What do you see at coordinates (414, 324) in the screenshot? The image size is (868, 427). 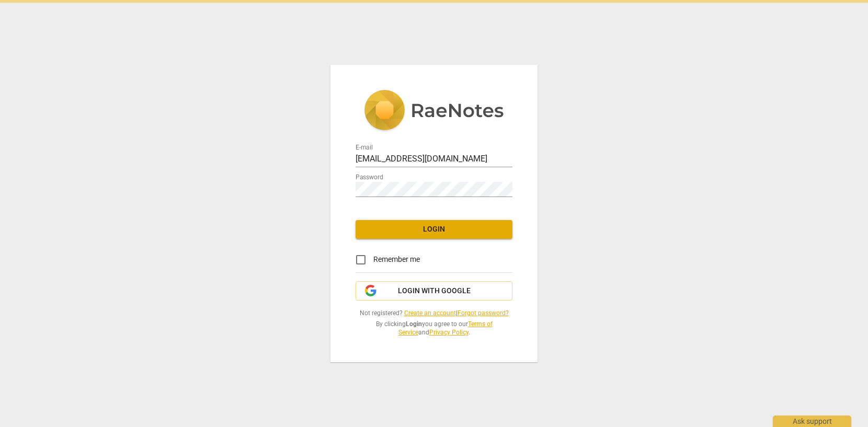 I see `b: Login` at bounding box center [414, 324].